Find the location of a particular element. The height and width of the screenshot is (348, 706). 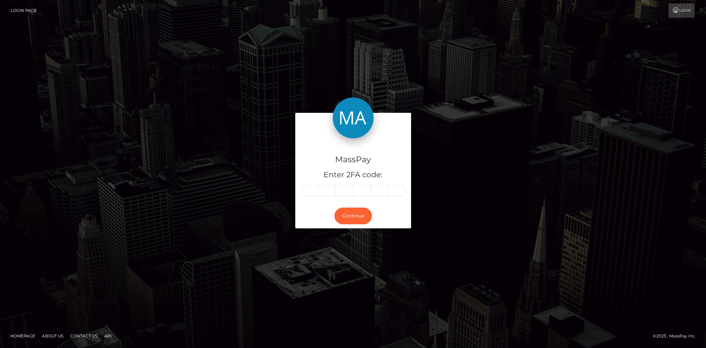

a: Login Page is located at coordinates (23, 11).